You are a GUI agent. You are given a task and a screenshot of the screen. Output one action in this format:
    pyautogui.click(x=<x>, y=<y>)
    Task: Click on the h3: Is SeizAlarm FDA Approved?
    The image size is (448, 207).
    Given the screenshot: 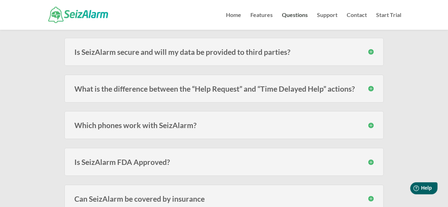 What is the action you would take?
    pyautogui.click(x=224, y=162)
    